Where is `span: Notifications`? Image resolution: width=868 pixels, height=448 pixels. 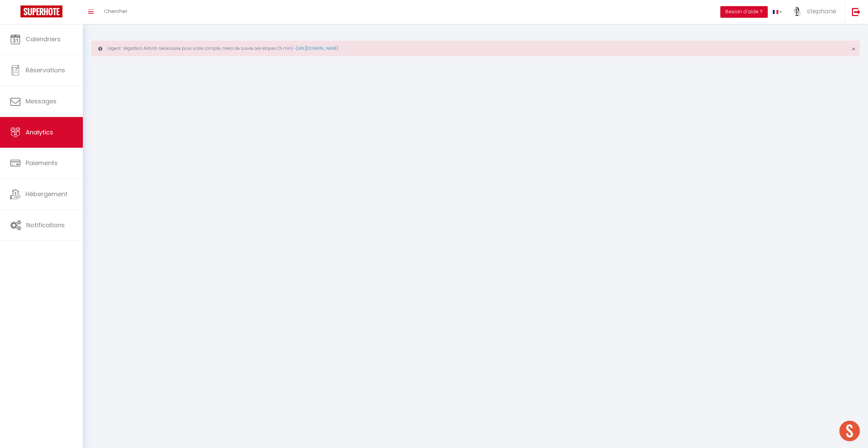 span: Notifications is located at coordinates (45, 225).